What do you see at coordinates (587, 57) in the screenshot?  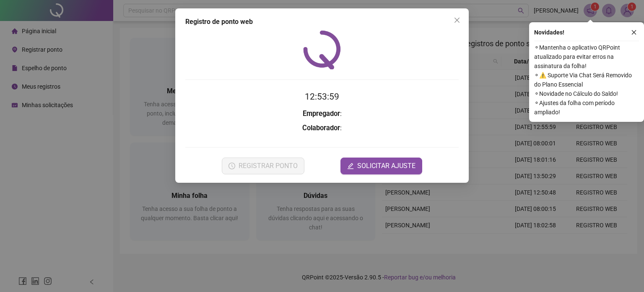 I see `span: ⚬ Mantenha o aplicativo QRPoint atualizado para evitar erros na assinatura da folha!` at bounding box center [587, 57].